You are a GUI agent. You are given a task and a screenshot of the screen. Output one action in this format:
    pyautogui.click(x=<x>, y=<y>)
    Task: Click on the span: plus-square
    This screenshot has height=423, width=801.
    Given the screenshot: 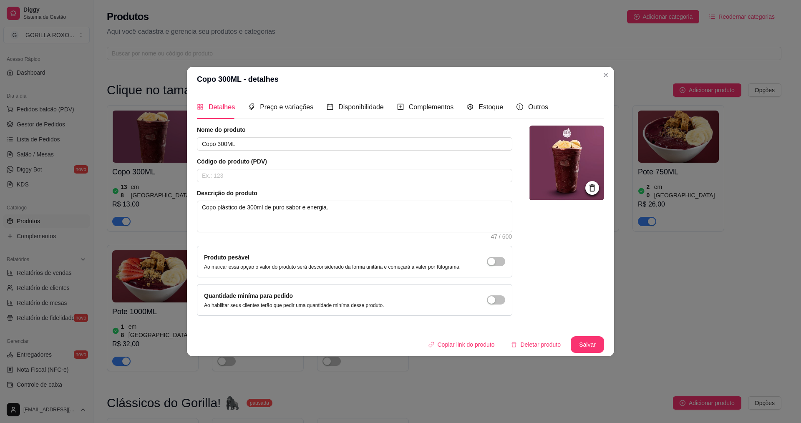 What is the action you would take?
    pyautogui.click(x=400, y=107)
    